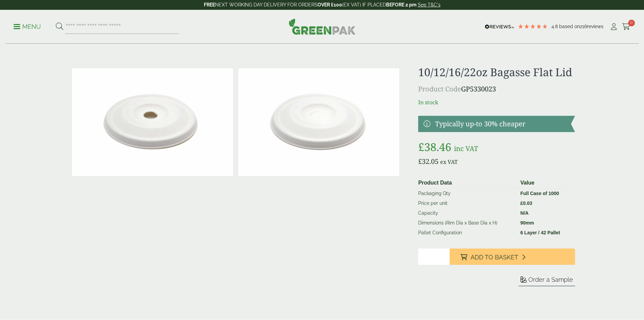  What do you see at coordinates (532, 27) in the screenshot?
I see `div: 4.79 Stars` at bounding box center [532, 27].